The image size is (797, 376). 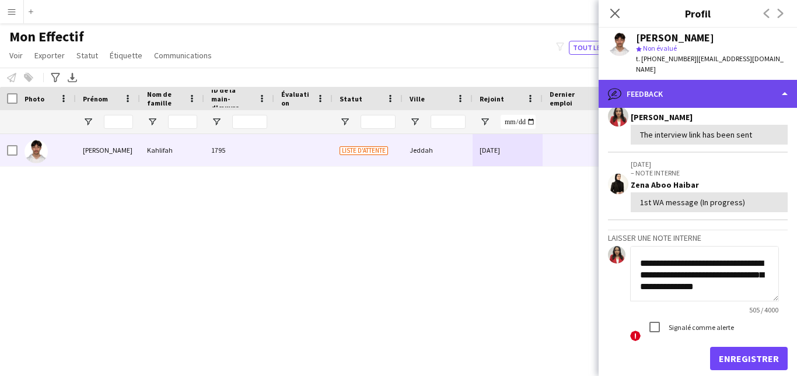 I want to click on div: 1st WA message (In progress), so click(x=709, y=202).